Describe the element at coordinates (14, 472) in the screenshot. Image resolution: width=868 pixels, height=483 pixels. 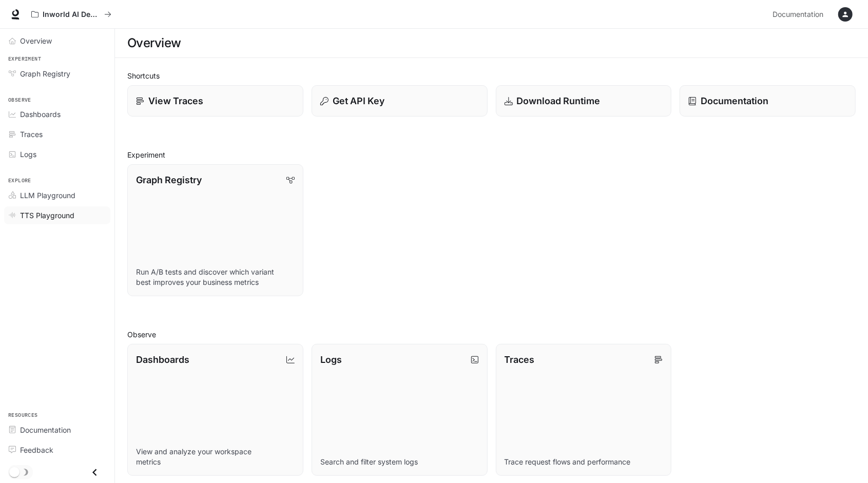
I see `span: Dark mode toggle` at that location.